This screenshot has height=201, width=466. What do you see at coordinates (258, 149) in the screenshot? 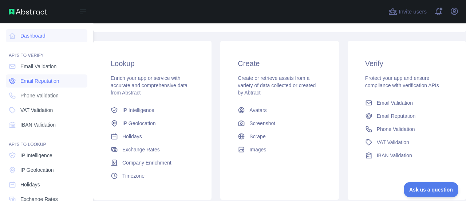
I see `span: Images` at bounding box center [258, 149].